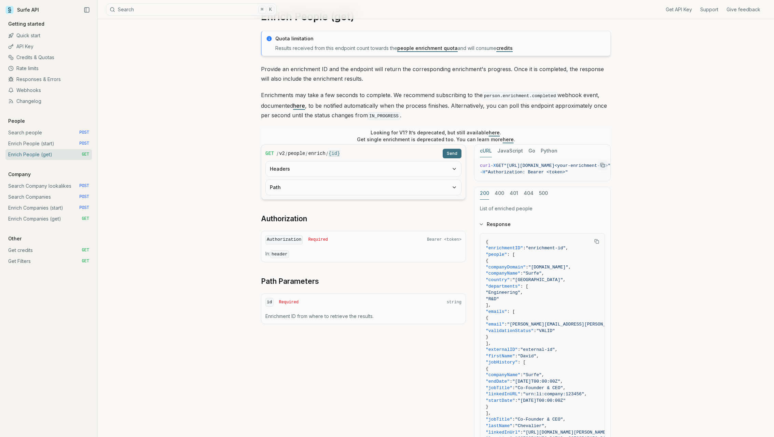 The width and height of the screenshot is (774, 437). I want to click on p: In:, so click(364, 254).